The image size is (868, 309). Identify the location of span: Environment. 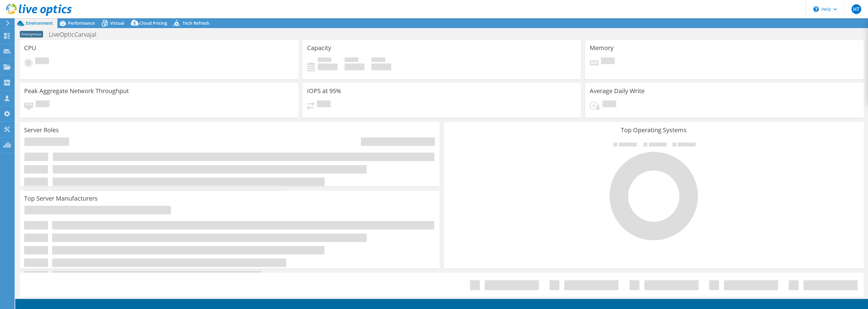
(40, 23).